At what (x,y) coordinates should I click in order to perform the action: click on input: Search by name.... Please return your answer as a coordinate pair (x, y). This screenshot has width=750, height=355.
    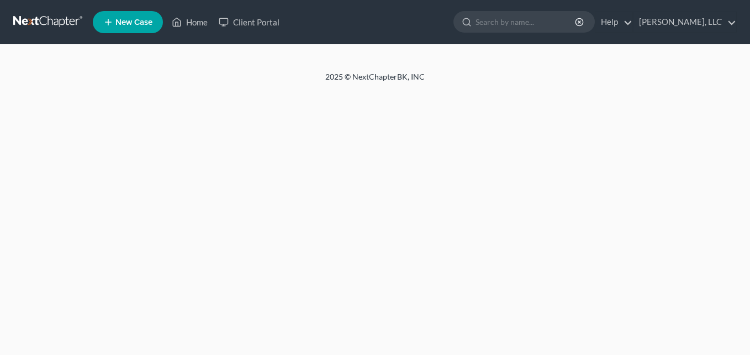
    Looking at the image, I should click on (526, 22).